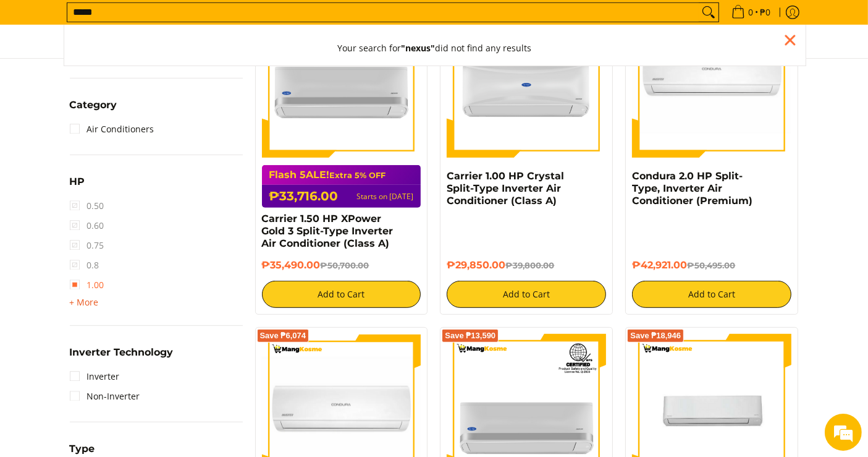 The image size is (868, 457). Describe the element at coordinates (712, 265) in the screenshot. I see `h6: ₱42,921.00` at that location.